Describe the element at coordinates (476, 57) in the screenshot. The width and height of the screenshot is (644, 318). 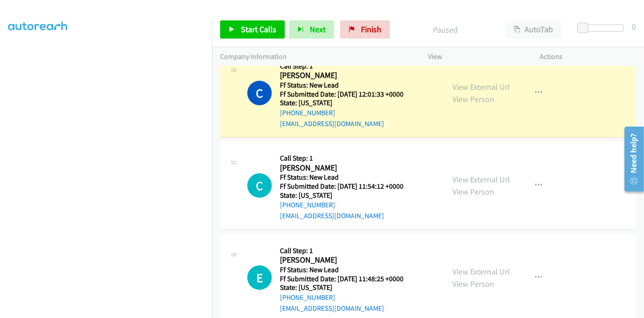
I see `p: View` at that location.